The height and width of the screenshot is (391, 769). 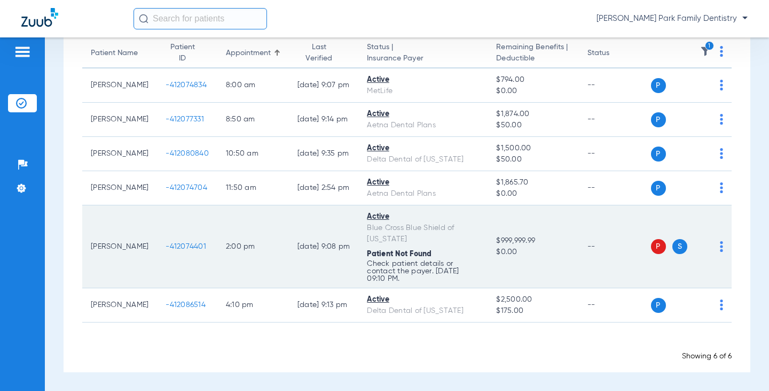 I want to click on span: $1,874.00, so click(x=533, y=114).